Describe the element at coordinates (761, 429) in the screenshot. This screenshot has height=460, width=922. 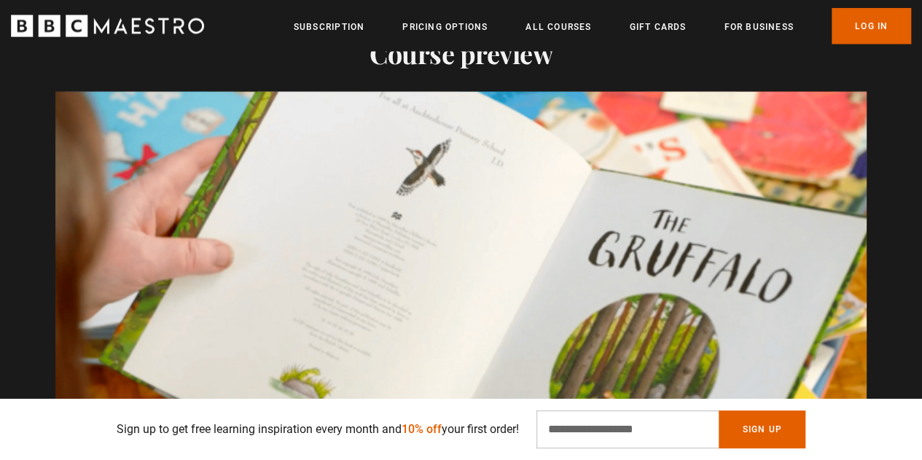
I see `button: Sign Up` at that location.